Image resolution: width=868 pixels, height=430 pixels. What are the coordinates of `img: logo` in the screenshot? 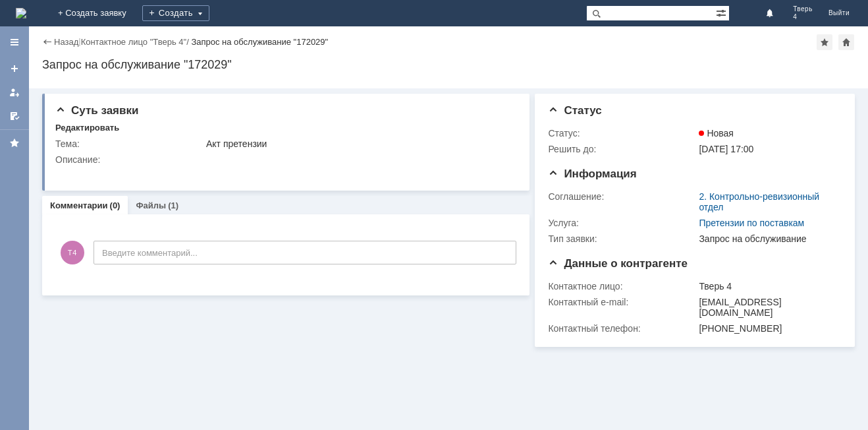 It's located at (21, 14).